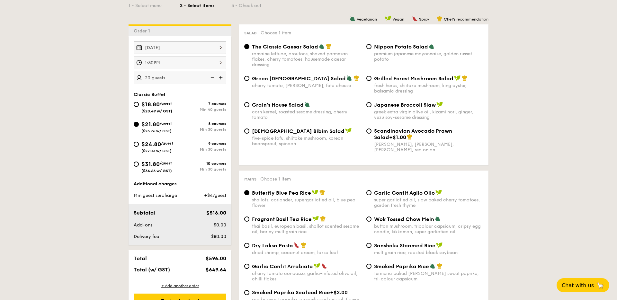  Describe the element at coordinates (428, 115) in the screenshot. I see `div: greek extra virgin olive oil, kizami nori, ginger, yuzu soy-sesame dressing` at that location.